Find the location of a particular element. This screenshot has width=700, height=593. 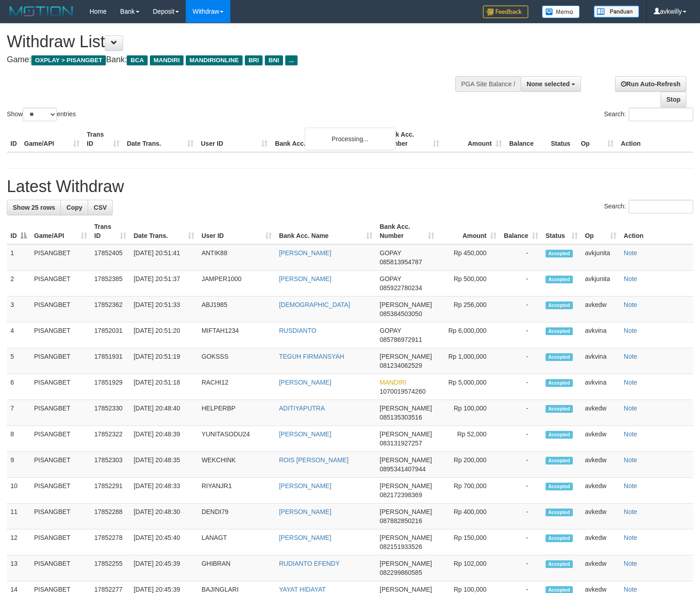

td: 17852278 is located at coordinates (111, 542).